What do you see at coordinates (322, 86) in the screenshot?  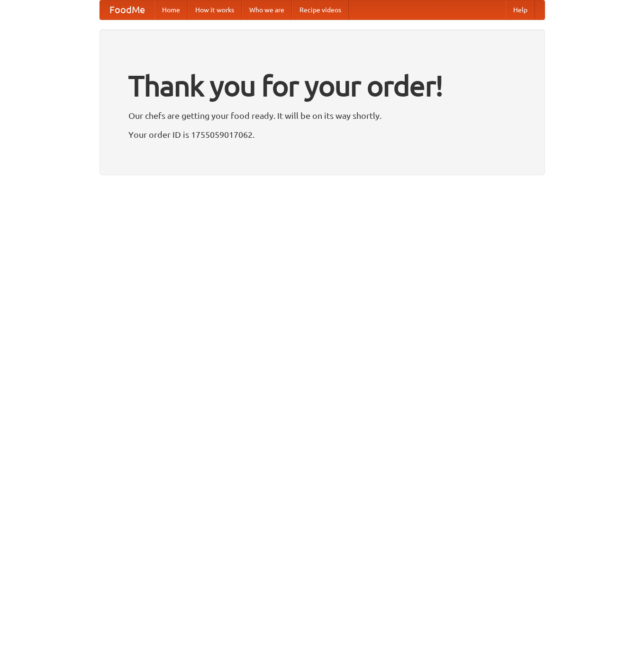 I see `h1: Thank you for your order!` at bounding box center [322, 86].